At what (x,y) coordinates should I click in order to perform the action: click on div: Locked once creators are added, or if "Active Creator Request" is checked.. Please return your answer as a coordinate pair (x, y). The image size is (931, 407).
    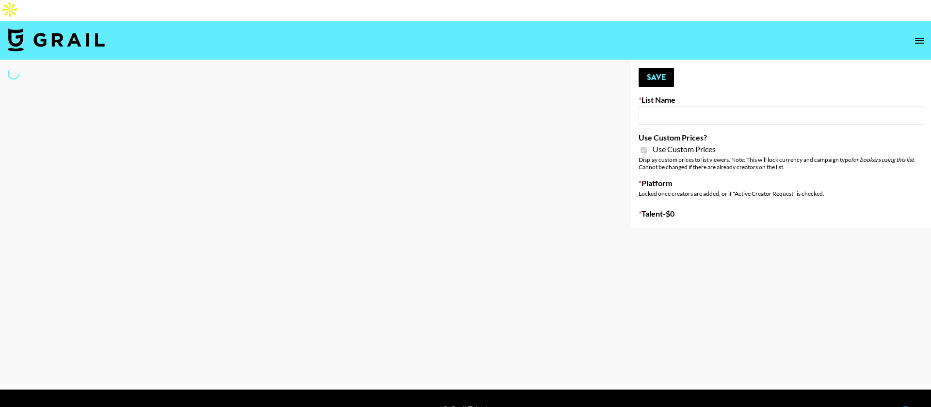
    Looking at the image, I should click on (781, 193).